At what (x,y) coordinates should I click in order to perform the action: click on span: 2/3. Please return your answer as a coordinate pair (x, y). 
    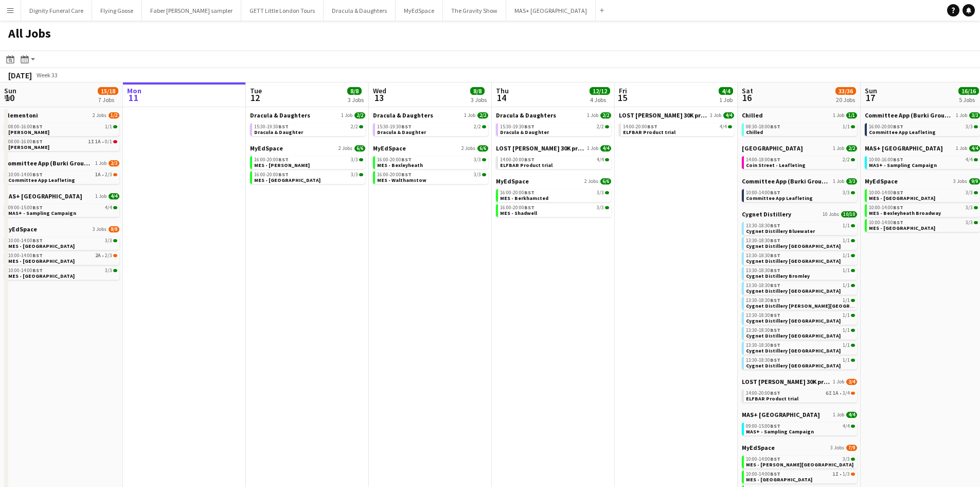
    Looking at the image, I should click on (114, 163).